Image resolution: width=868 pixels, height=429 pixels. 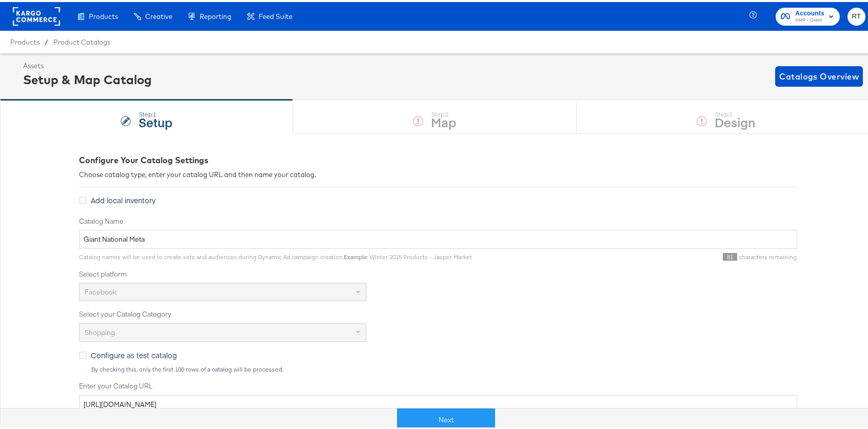 What do you see at coordinates (123, 198) in the screenshot?
I see `span: Add local inventory` at bounding box center [123, 198].